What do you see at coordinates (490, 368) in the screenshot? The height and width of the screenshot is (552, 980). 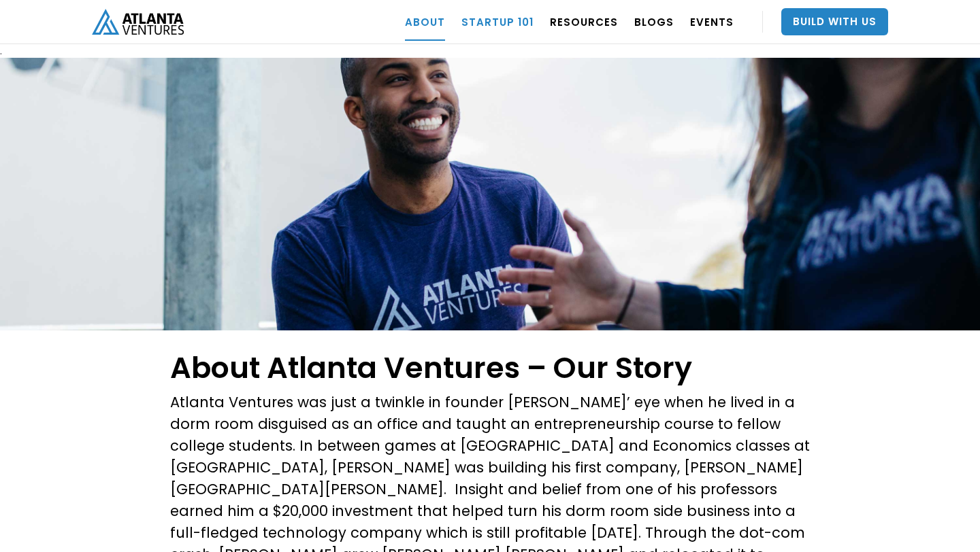 I see `h1: About Atlanta Ventures – Our Story` at bounding box center [490, 368].